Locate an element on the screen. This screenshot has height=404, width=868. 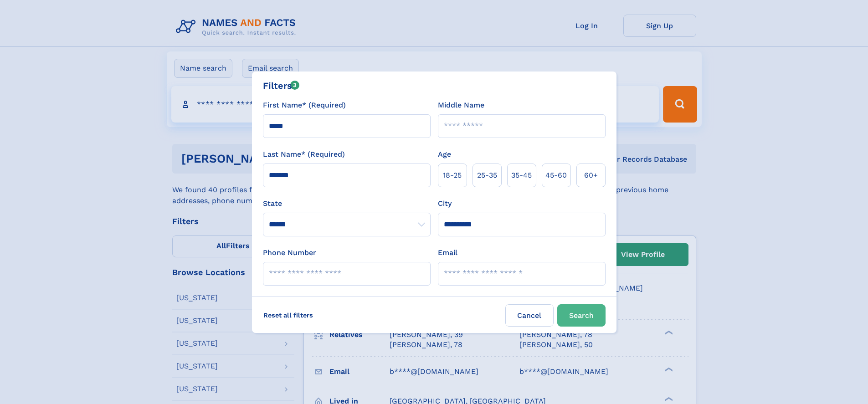
label: Email is located at coordinates (448, 253).